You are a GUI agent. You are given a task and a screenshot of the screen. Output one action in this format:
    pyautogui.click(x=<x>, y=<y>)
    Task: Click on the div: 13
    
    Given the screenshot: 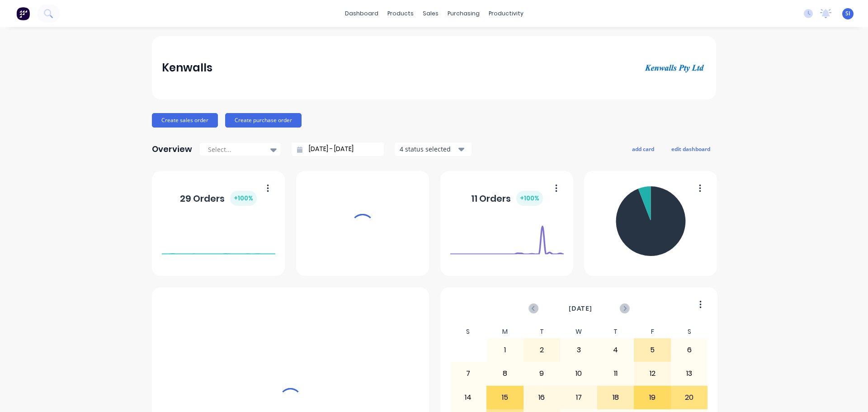 What is the action you would take?
    pyautogui.click(x=689, y=373)
    